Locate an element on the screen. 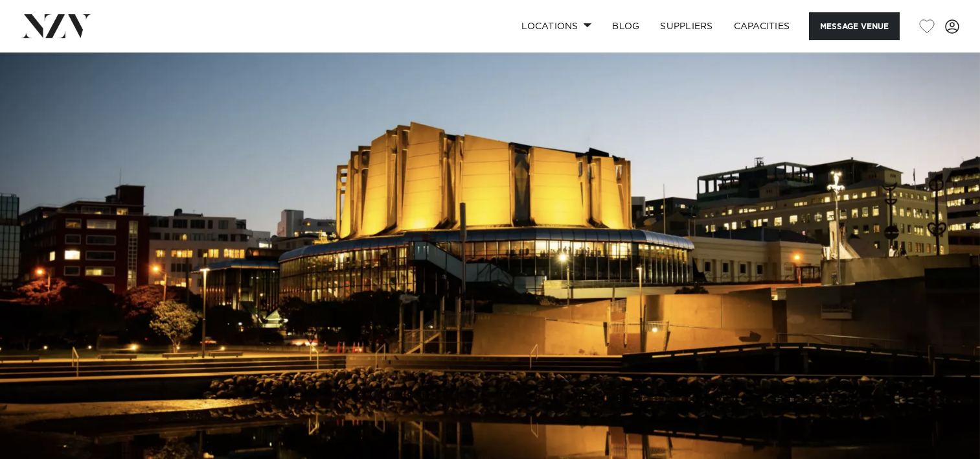 The image size is (980, 459). img: nzv-logo.png is located at coordinates (56, 26).